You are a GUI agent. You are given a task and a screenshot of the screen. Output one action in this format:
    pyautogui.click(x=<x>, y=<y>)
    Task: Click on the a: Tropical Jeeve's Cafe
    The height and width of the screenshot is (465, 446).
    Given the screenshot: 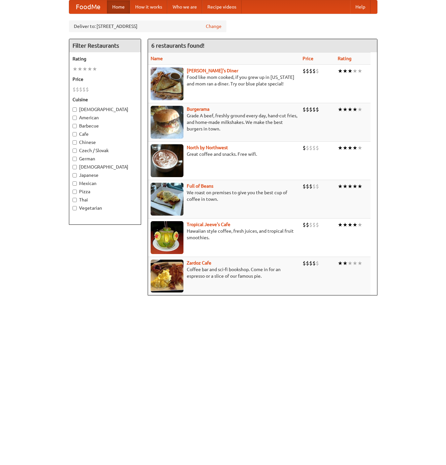 What is the action you would take?
    pyautogui.click(x=209, y=224)
    